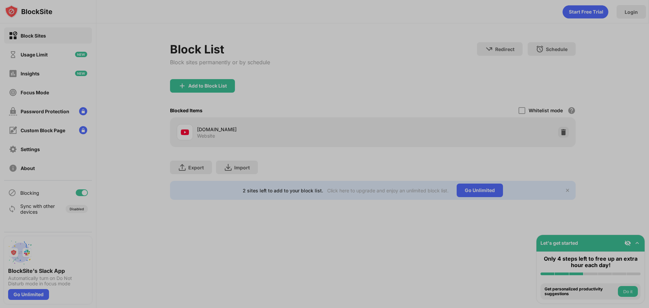 This screenshot has width=649, height=308. Describe the element at coordinates (28, 12) in the screenshot. I see `img: logo-blocksite.svg` at that location.